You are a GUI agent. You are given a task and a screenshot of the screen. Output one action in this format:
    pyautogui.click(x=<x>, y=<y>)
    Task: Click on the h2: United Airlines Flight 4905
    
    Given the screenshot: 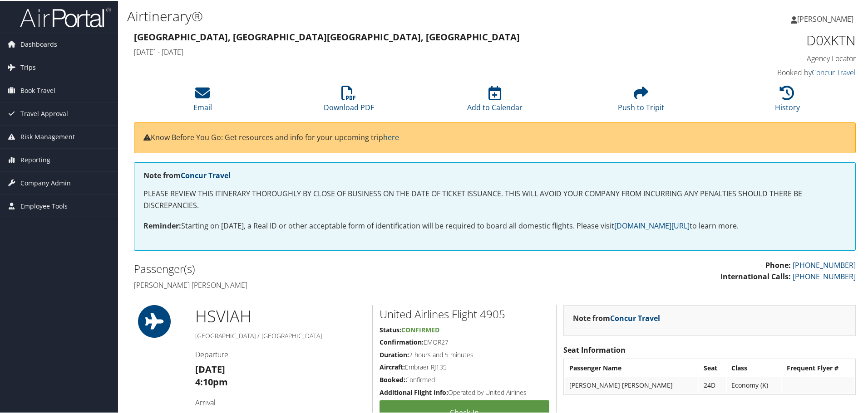 What is the action you would take?
    pyautogui.click(x=464, y=313)
    